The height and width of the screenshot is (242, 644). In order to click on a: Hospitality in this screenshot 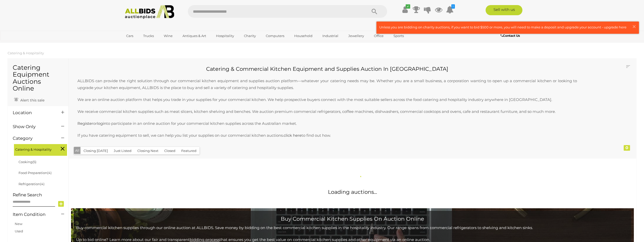, I will do `click(225, 36)`.